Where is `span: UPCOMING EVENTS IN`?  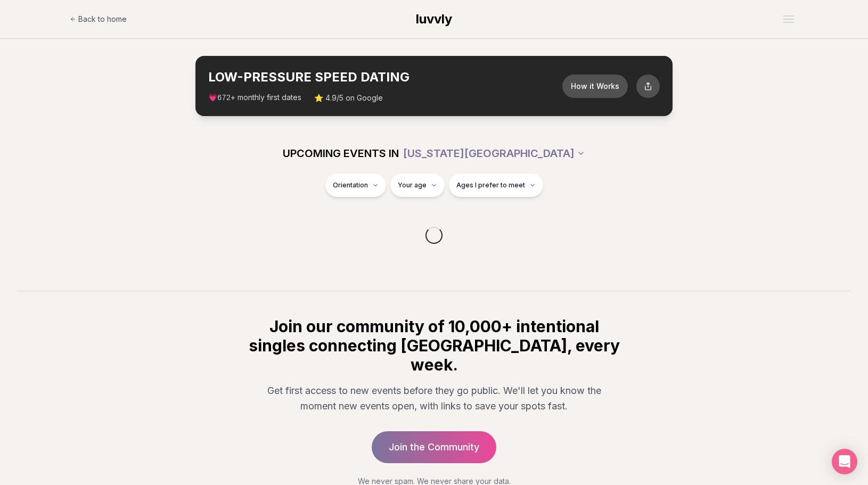 span: UPCOMING EVENTS IN is located at coordinates (341, 153).